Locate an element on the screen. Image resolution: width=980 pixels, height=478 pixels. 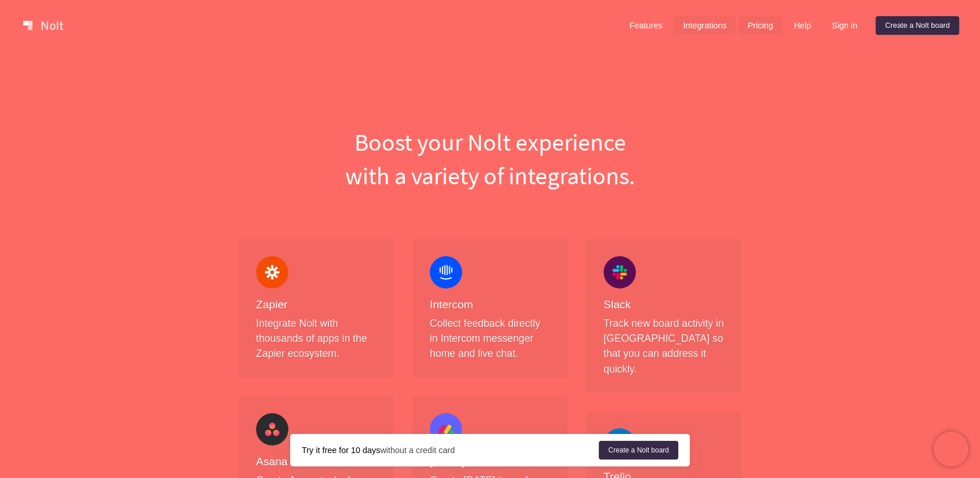
a: Integrations is located at coordinates (704, 25).